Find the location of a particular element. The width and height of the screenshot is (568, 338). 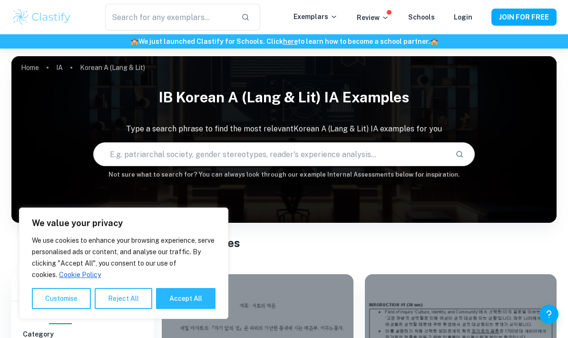

p: Exemplars is located at coordinates (316, 17).